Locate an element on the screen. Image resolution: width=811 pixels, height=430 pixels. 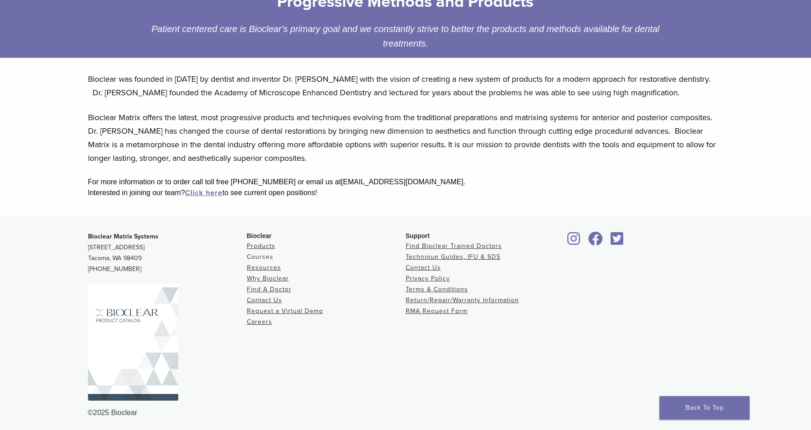
strong: Bioclear Matrix Systems is located at coordinates (123, 236).